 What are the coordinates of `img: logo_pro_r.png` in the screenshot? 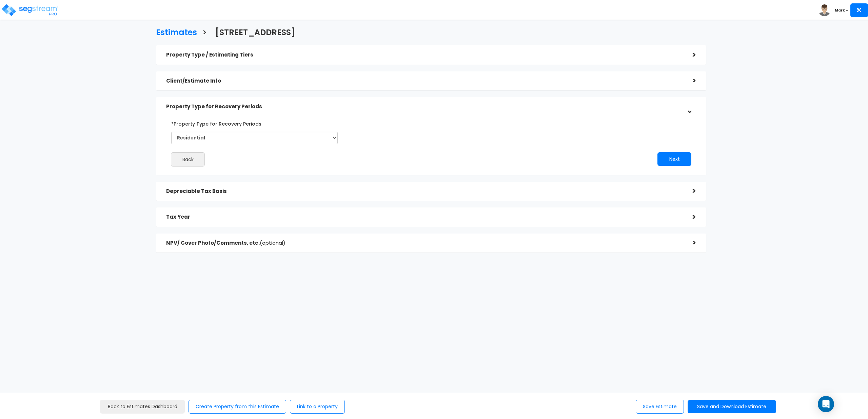 It's located at (30, 10).